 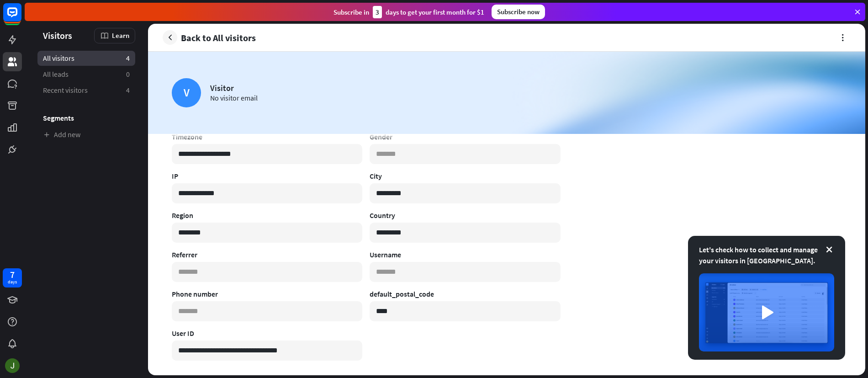 I want to click on a: All leads 0, so click(x=86, y=74).